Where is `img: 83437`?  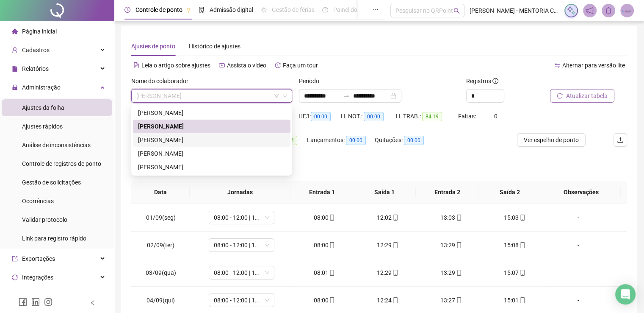
img: 83437 is located at coordinates (627, 10).